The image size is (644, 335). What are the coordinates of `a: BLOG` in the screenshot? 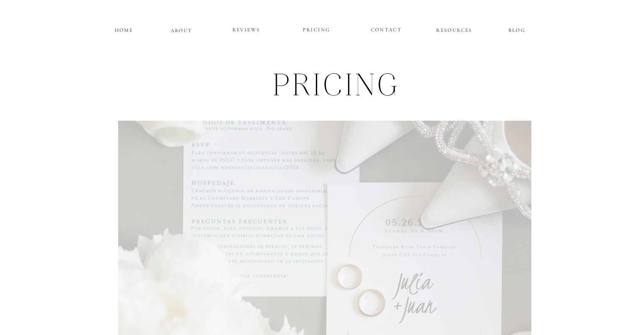 It's located at (517, 29).